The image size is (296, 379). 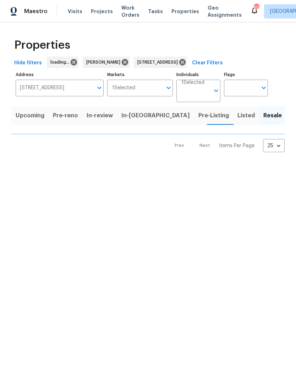 What do you see at coordinates (257, 8) in the screenshot?
I see `div: 52` at bounding box center [257, 8].